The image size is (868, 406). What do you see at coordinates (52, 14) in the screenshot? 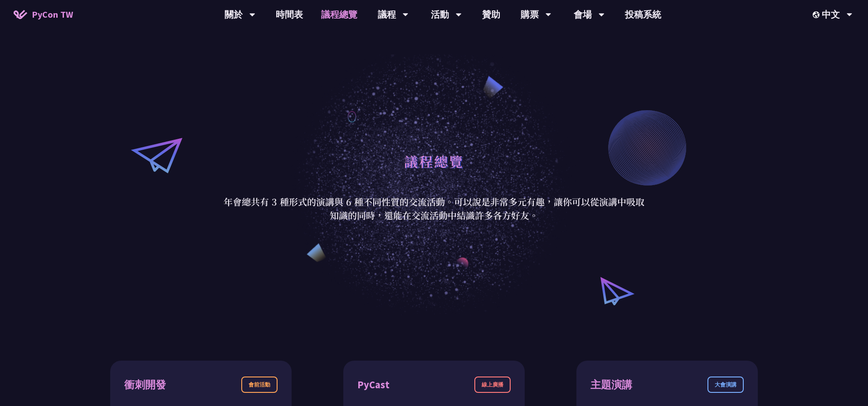
I see `span: PyCon TW` at bounding box center [52, 14].